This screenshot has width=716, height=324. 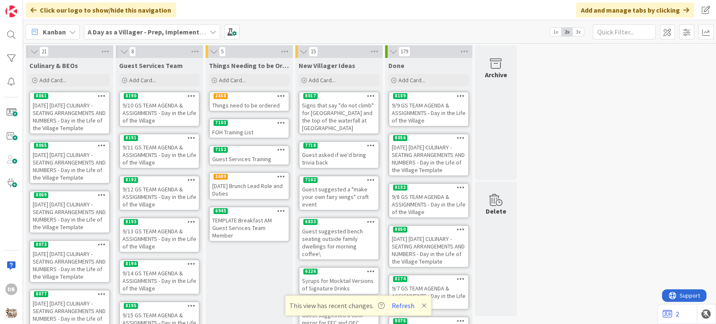 What do you see at coordinates (160, 281) in the screenshot?
I see `div: 9/14 GS TEAM AGENDA & ASSIGNMENTS - Day in the Life of the Village` at bounding box center [160, 281].